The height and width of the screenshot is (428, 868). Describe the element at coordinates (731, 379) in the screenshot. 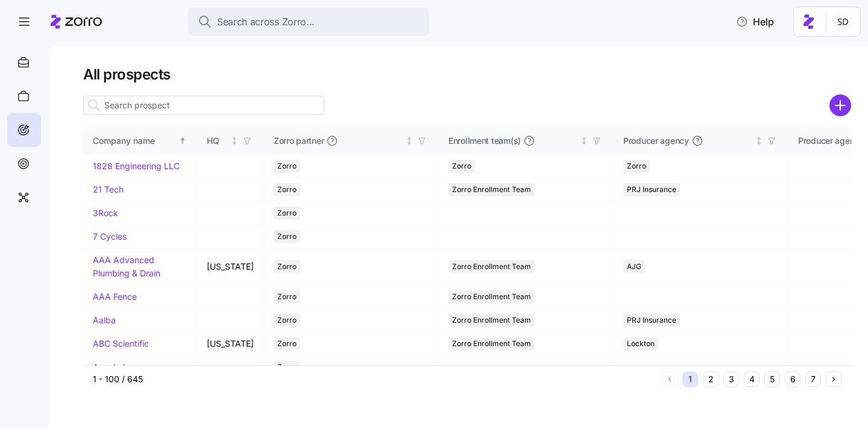

I see `button: 3` at that location.